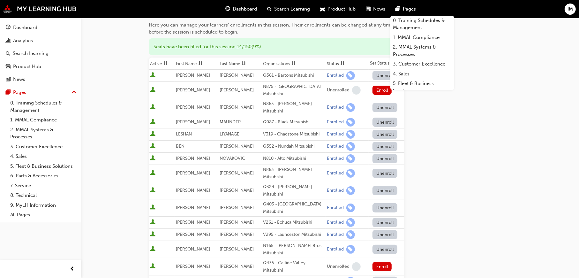  Describe the element at coordinates (43, 176) in the screenshot. I see `a: 6. Parts & Accessories` at that location.